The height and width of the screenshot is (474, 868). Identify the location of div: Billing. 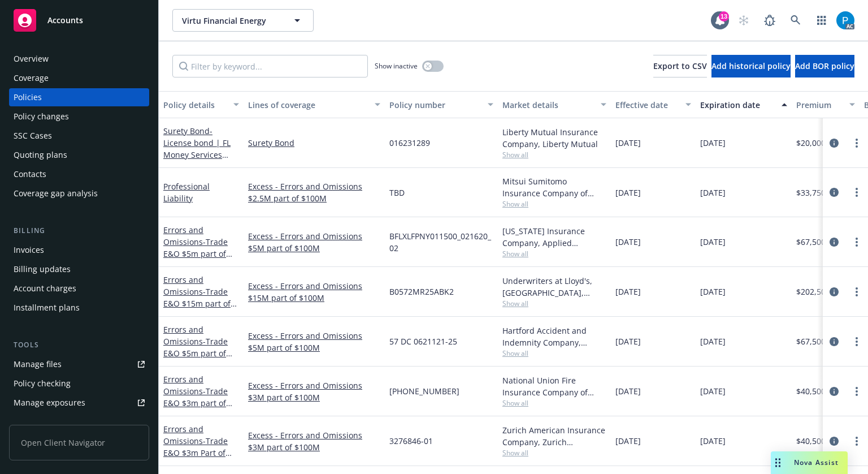
(79, 230).